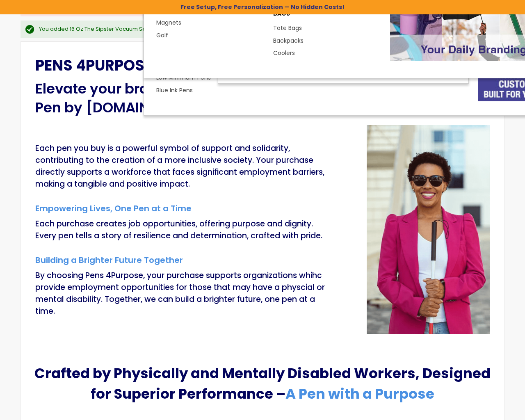 The width and height of the screenshot is (525, 420). Describe the element at coordinates (181, 208) in the screenshot. I see `h5: Empowering Lives, One Pen at a Time` at that location.